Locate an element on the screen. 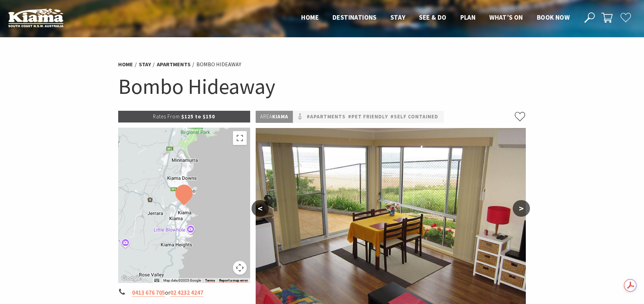 The height and width of the screenshot is (304, 644). button: Map camera controls is located at coordinates (240, 268).